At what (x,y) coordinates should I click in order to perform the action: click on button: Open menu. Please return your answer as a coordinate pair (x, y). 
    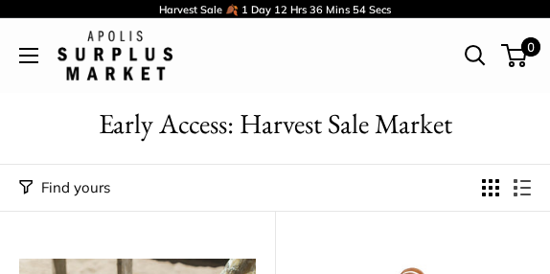
    Looking at the image, I should click on (29, 56).